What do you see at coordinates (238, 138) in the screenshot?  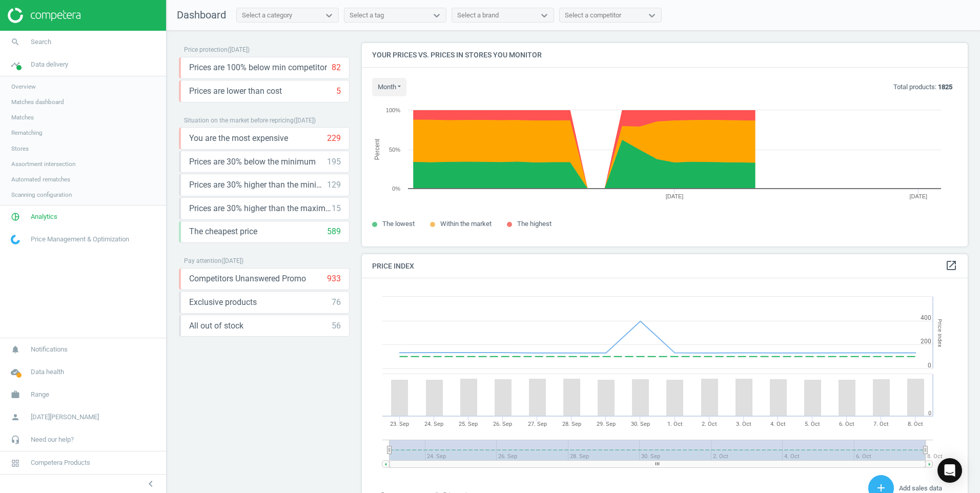 I see `span: You are the most expensive` at bounding box center [238, 138].